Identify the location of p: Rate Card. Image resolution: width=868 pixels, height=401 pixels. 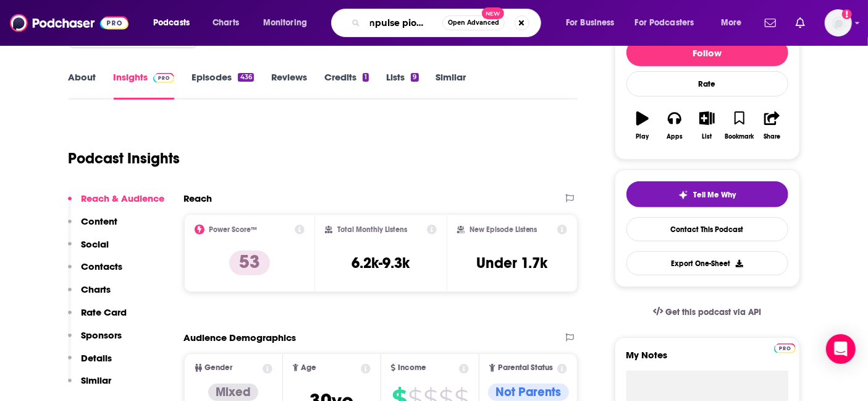
(104, 311).